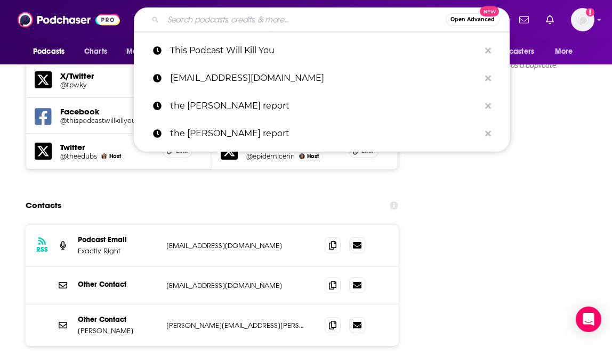  What do you see at coordinates (42, 249) in the screenshot?
I see `h3: RSS` at bounding box center [42, 249].